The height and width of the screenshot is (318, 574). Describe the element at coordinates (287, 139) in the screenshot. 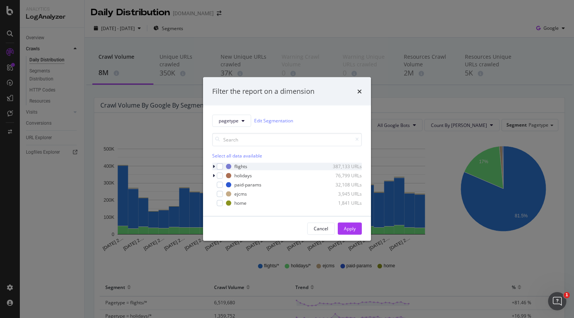

I see `input: Search` at that location.